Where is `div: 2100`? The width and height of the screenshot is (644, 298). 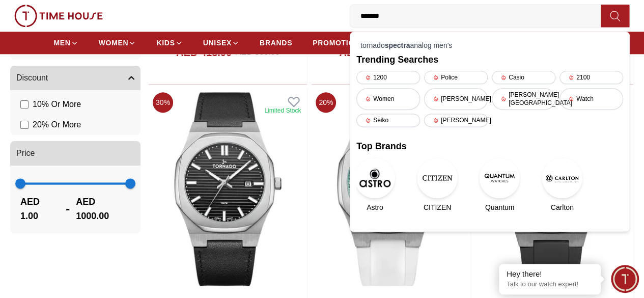 div: 2100 is located at coordinates (591, 77).